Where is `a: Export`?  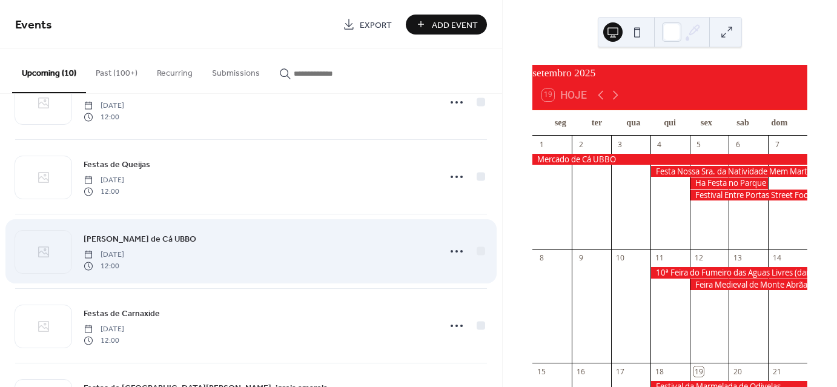
a: Export is located at coordinates (367, 24).